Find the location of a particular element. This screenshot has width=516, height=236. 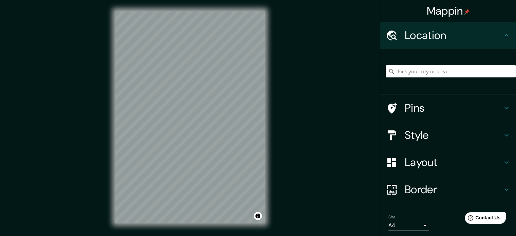

h4: Mappin is located at coordinates (448, 11).